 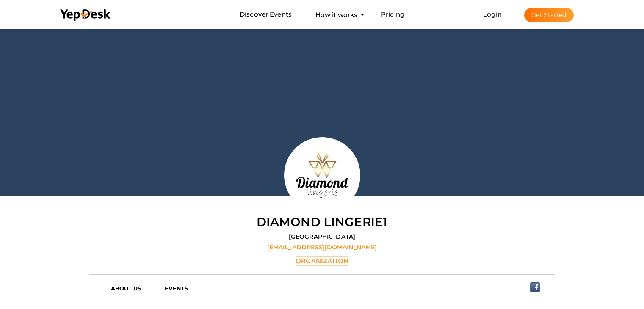 I want to click on a: Pricing, so click(x=392, y=15).